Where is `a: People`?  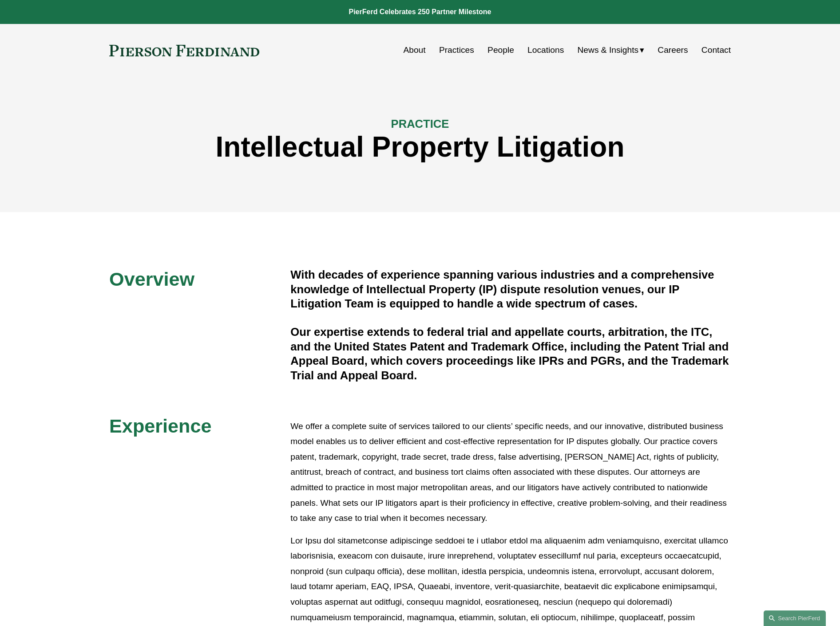 a: People is located at coordinates (501, 50).